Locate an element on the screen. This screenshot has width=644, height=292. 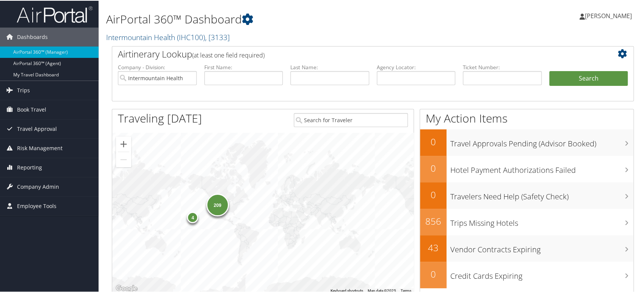
h2: 43 is located at coordinates (433, 247).